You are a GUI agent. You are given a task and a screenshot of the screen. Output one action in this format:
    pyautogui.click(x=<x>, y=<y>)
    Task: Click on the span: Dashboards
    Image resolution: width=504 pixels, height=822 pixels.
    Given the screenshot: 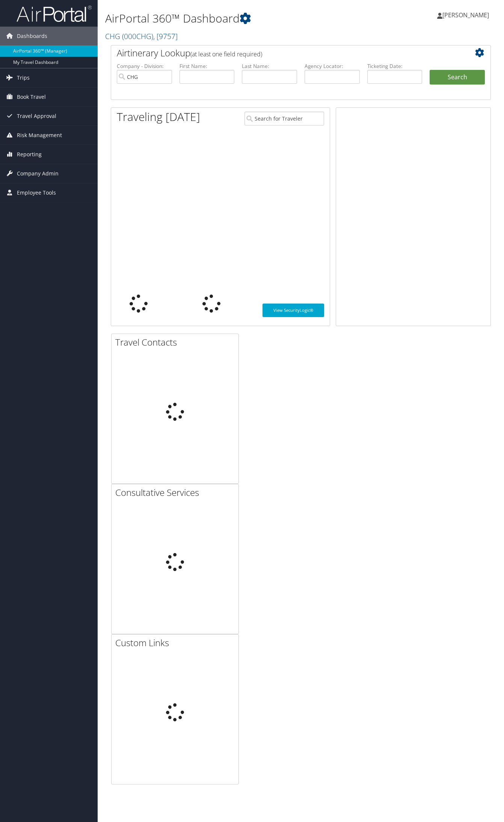 What is the action you would take?
    pyautogui.click(x=32, y=36)
    